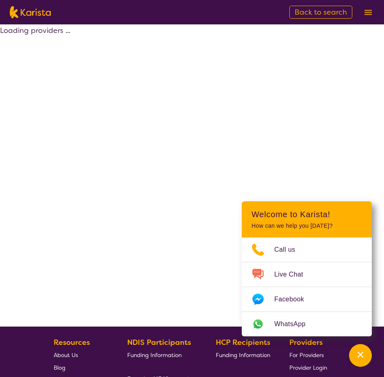 The height and width of the screenshot is (377, 384). What do you see at coordinates (307, 269) in the screenshot?
I see `div: Channel Menu` at bounding box center [307, 269].